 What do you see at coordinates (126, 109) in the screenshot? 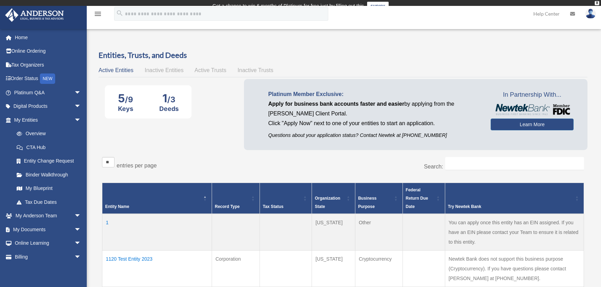
I see `div: Keys` at bounding box center [126, 109].